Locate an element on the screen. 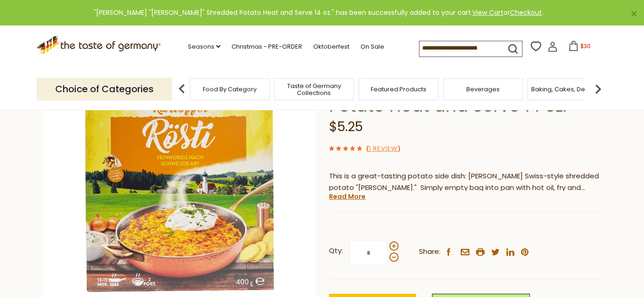  a: Food By Category is located at coordinates (229, 89).